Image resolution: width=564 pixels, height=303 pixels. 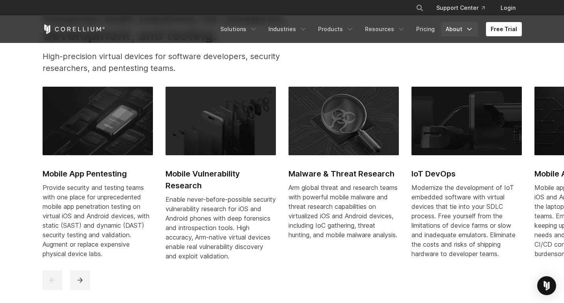 I want to click on a: Pricing, so click(x=425, y=29).